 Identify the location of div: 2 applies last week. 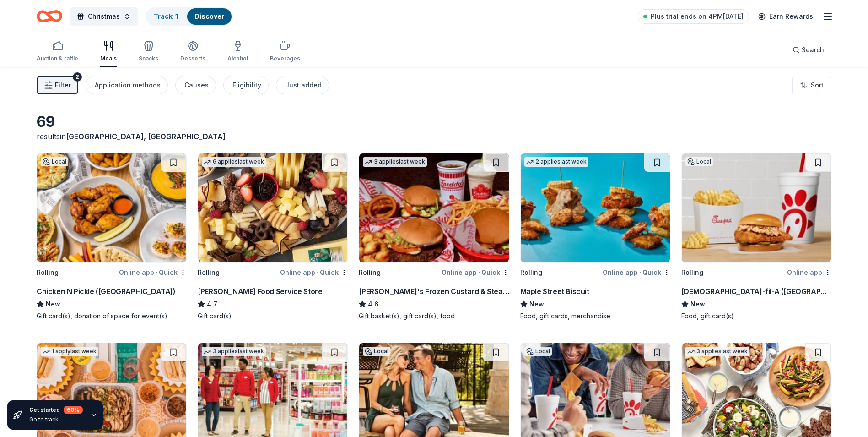
(556, 161).